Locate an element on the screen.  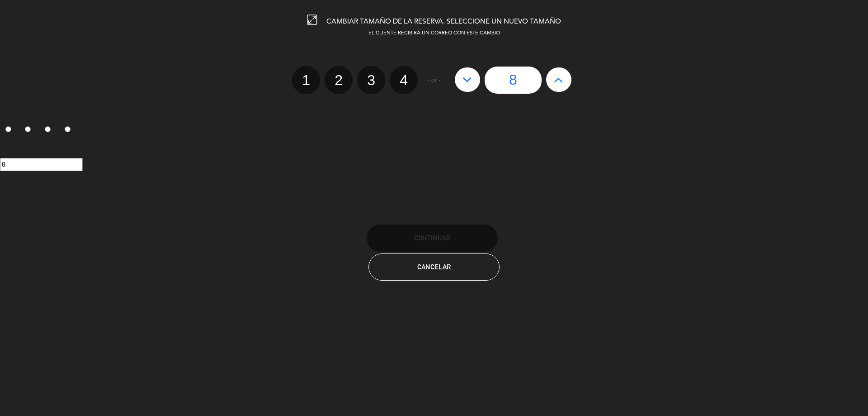
span: Continuar is located at coordinates (432, 238).